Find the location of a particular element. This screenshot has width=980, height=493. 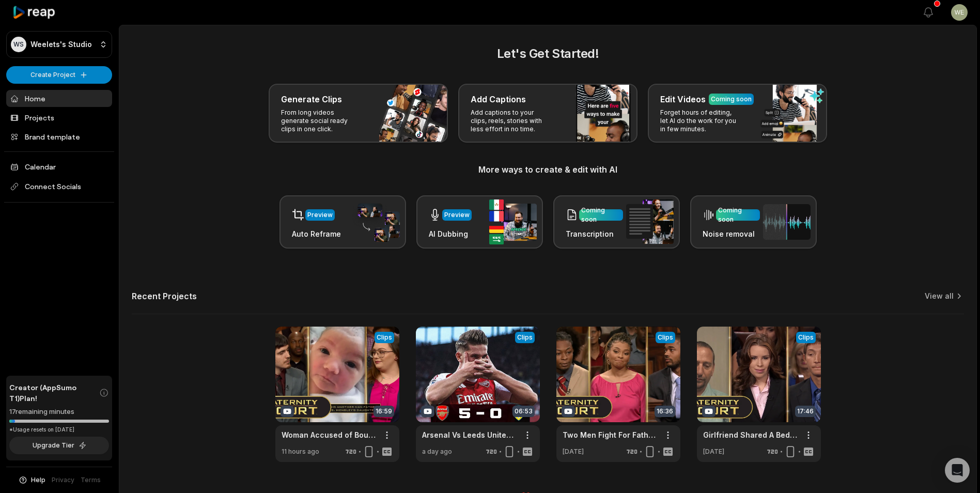

a: Two Men Fight For Fatherhood (Full Episode) | Paternity Court is located at coordinates (611, 435).